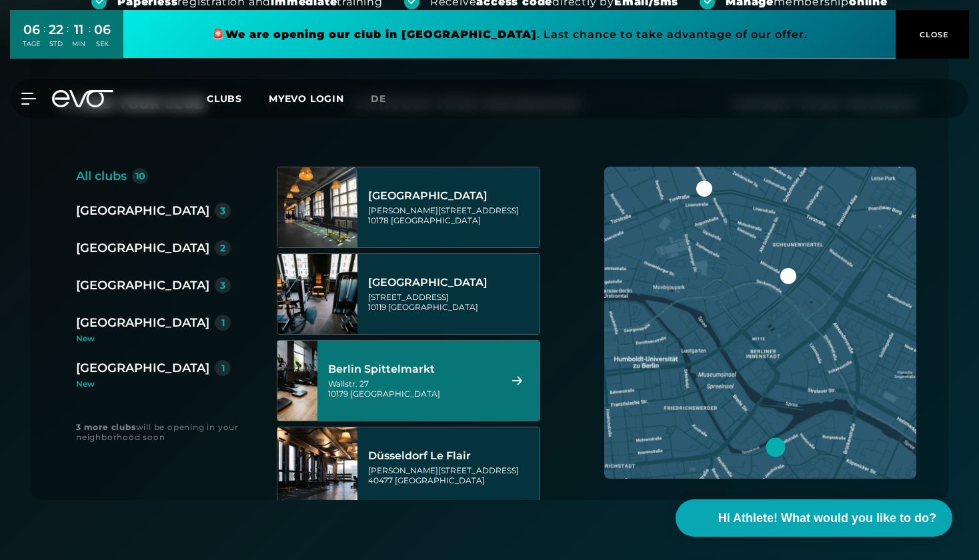 The height and width of the screenshot is (560, 979). What do you see at coordinates (452, 455) in the screenshot?
I see `div: Düsseldorf Le Flair` at bounding box center [452, 455].